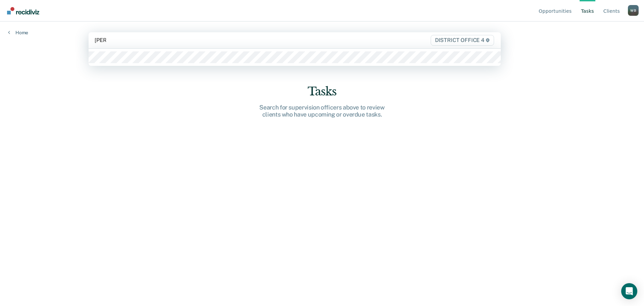 The image size is (644, 306). What do you see at coordinates (633, 10) in the screenshot?
I see `button: Profile dropdown button` at bounding box center [633, 10].